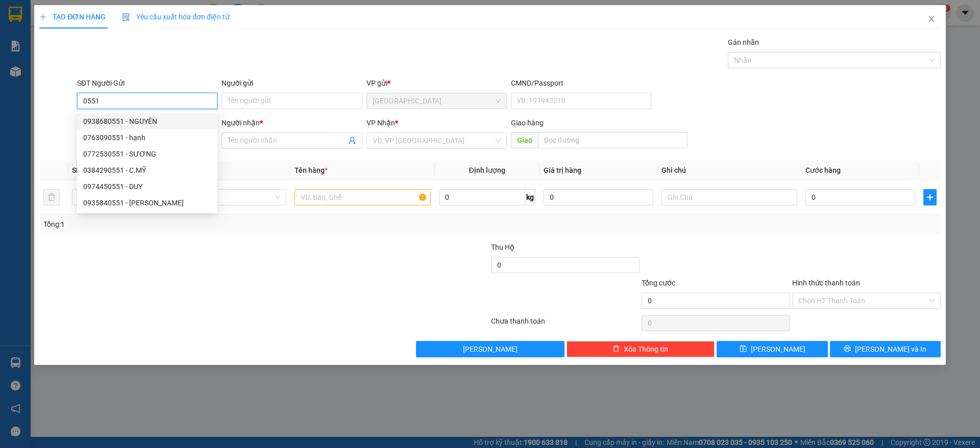 This screenshot has height=448, width=980. What do you see at coordinates (218, 198) in the screenshot?
I see `span: Khác` at bounding box center [218, 198].